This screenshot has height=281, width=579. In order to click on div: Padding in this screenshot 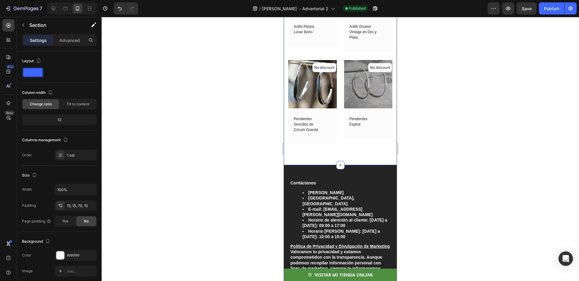, I will do `click(29, 205)`.